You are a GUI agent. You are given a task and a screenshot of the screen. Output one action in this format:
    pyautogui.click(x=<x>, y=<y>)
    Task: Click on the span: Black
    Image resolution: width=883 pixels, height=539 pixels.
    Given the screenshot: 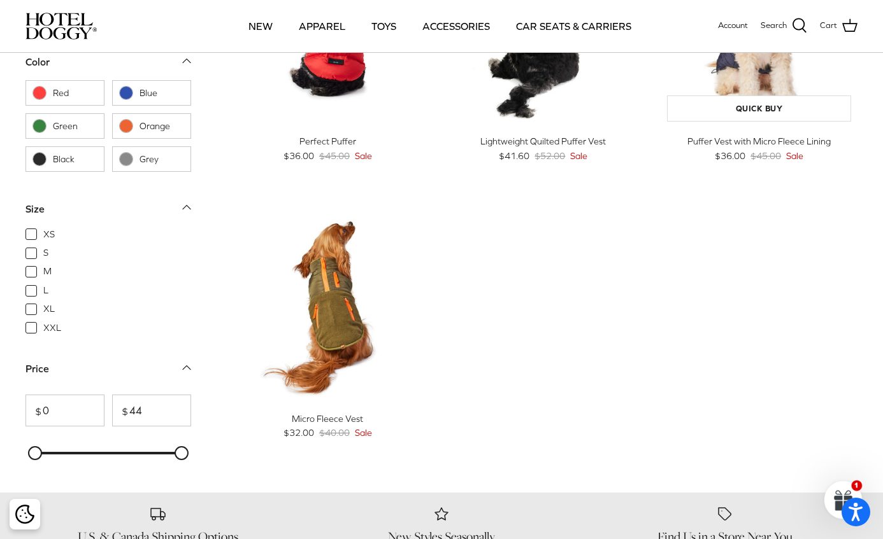 What is the action you would take?
    pyautogui.click(x=75, y=160)
    